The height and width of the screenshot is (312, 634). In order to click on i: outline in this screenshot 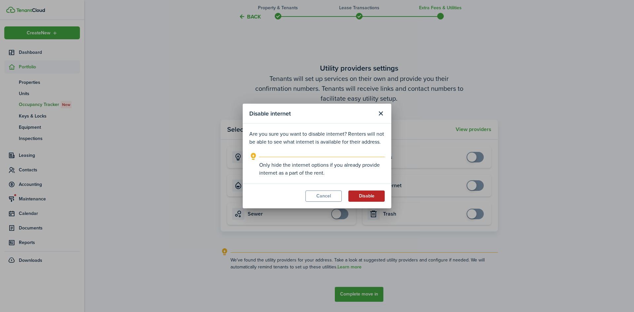, I will do `click(253, 157)`.